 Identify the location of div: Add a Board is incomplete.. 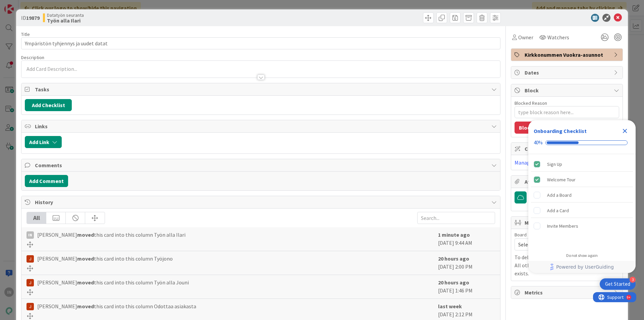
(582, 195).